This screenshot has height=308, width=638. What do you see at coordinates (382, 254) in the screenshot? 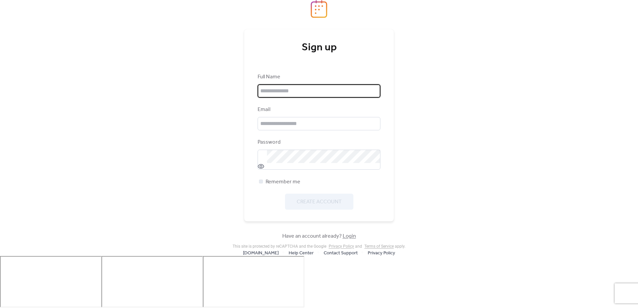
I see `span: Privacy Policy` at bounding box center [382, 254].